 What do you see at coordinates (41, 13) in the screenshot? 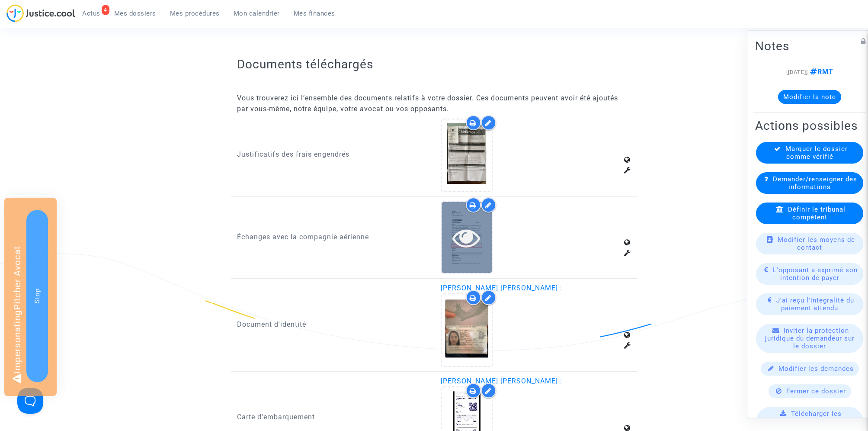
I see `img: jc-logo.svg` at bounding box center [41, 13].